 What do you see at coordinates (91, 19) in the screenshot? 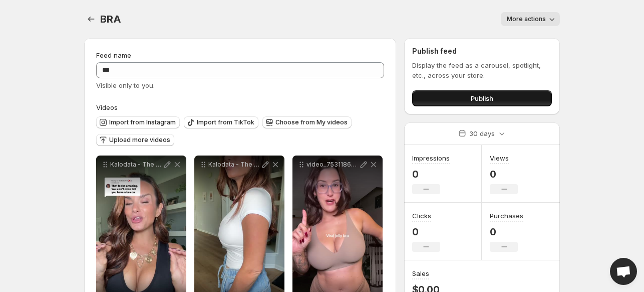
I see `button: Settings` at bounding box center [91, 19].